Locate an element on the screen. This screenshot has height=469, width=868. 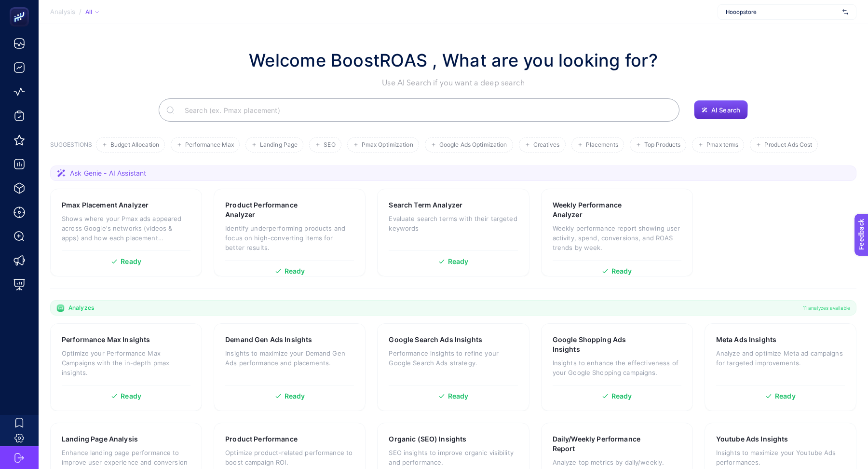
p: SEO insights to improve organic visibility and performance. is located at coordinates (453, 457).